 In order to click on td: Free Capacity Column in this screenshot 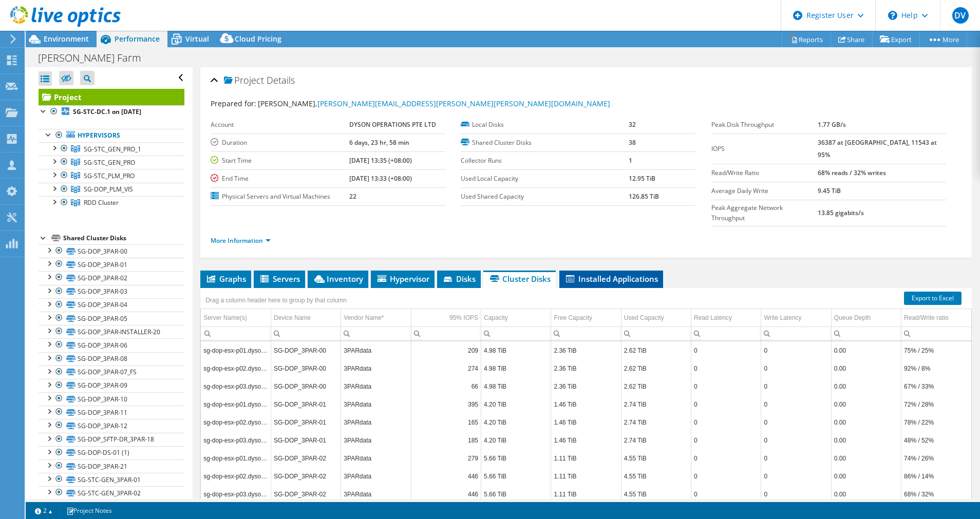, I will do `click(586, 318)`.